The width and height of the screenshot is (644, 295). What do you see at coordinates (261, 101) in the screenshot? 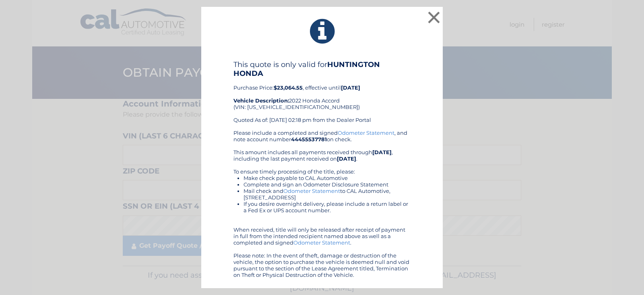
I see `strong: Vehicle Description:` at bounding box center [261, 101].